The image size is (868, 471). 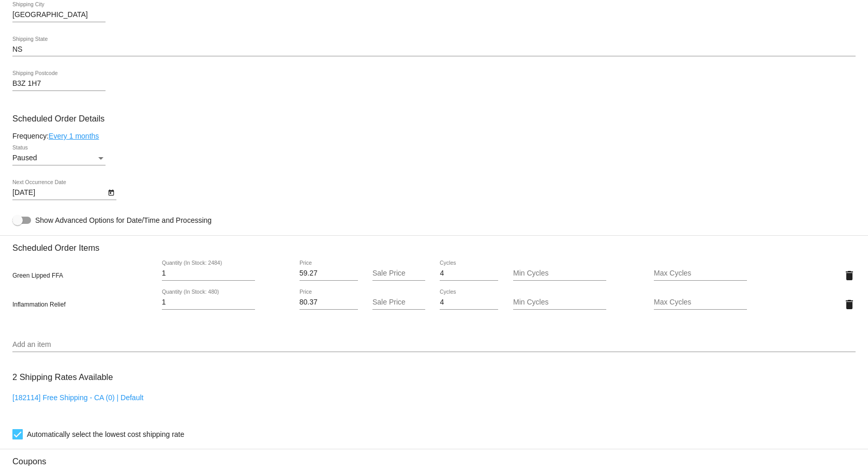 What do you see at coordinates (59, 15) in the screenshot?
I see `input: Shipping City` at bounding box center [59, 15].